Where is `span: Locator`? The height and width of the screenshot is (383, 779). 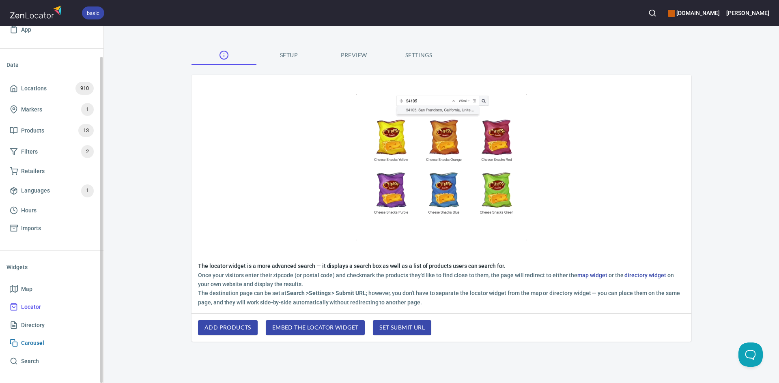 span: Locator is located at coordinates (31, 307).